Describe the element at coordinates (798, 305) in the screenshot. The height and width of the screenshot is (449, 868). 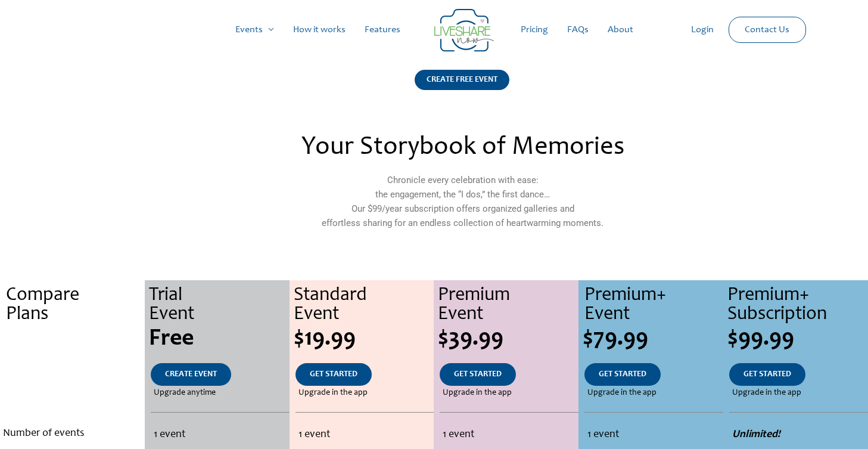
I see `div: Premium+ Subscription` at that location.